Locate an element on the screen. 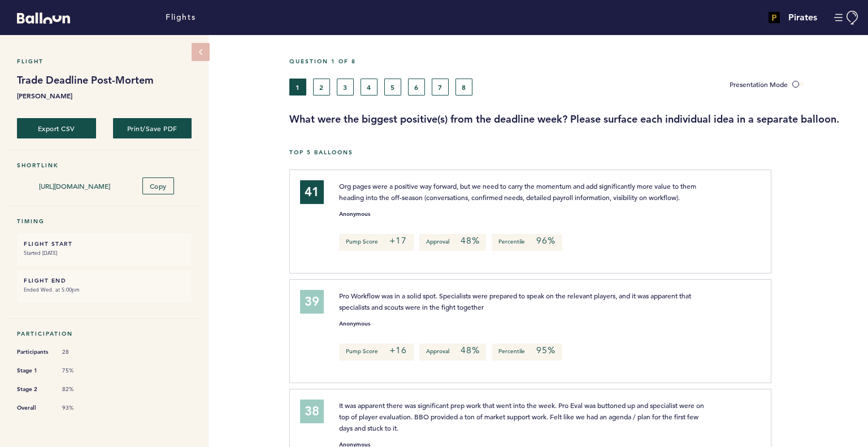 Image resolution: width=868 pixels, height=447 pixels. span: Overall is located at coordinates (34, 408).